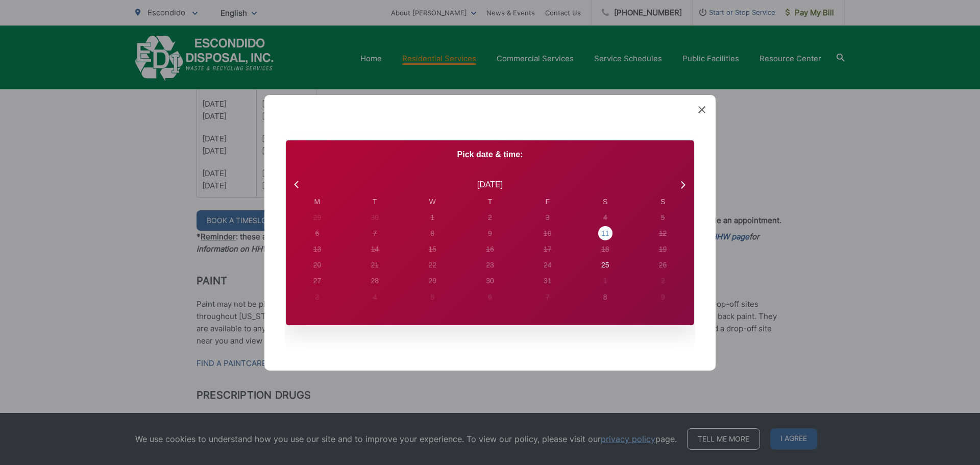 This screenshot has height=465, width=980. I want to click on div: 11, so click(605, 233).